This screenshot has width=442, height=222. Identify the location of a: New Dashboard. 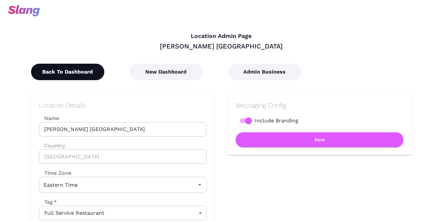
(166, 72).